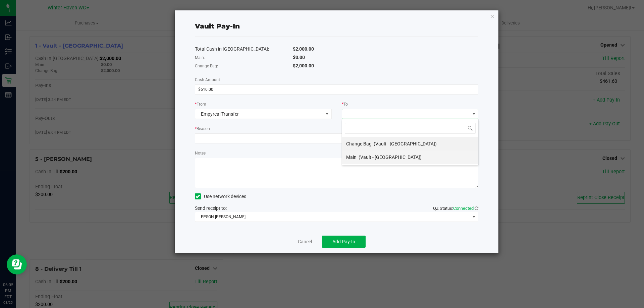 Image resolution: width=644 pixels, height=308 pixels. Describe the element at coordinates (463, 208) in the screenshot. I see `span: Connected` at that location.